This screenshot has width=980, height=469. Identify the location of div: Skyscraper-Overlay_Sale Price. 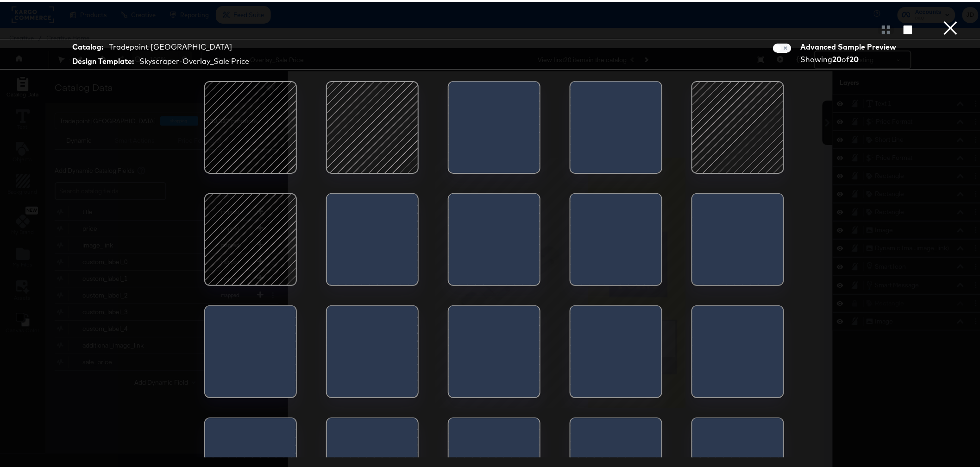
(194, 59).